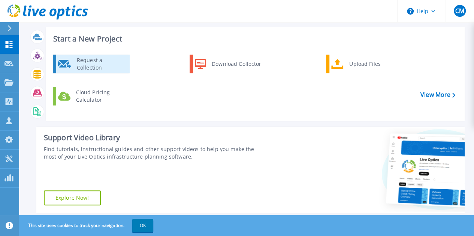 The width and height of the screenshot is (474, 236). Describe the element at coordinates (155, 138) in the screenshot. I see `div: Support Video Library` at that location.